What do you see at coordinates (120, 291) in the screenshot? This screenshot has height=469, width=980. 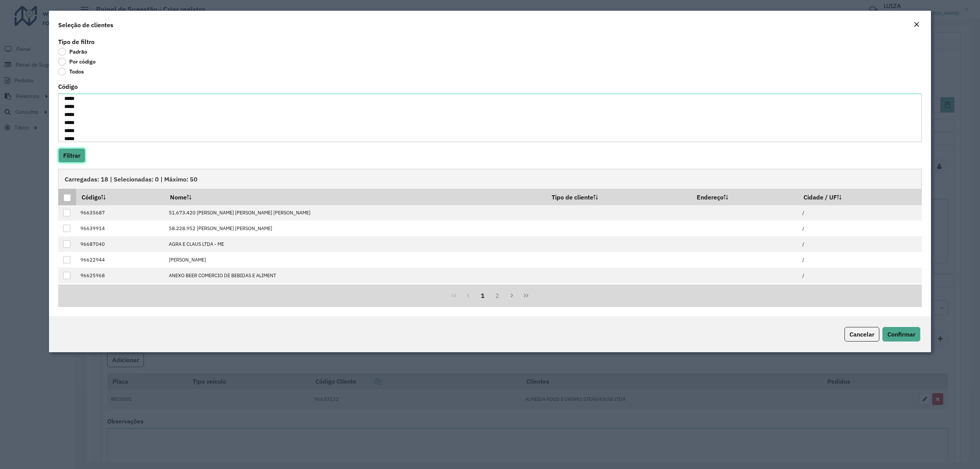 I see `td: 96629231` at bounding box center [120, 291].